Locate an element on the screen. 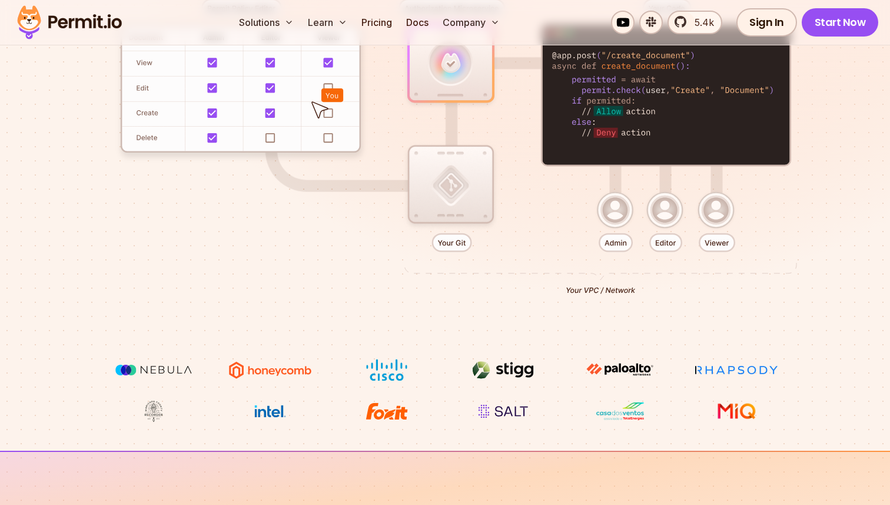 The image size is (890, 505). button: Company is located at coordinates (471, 22).